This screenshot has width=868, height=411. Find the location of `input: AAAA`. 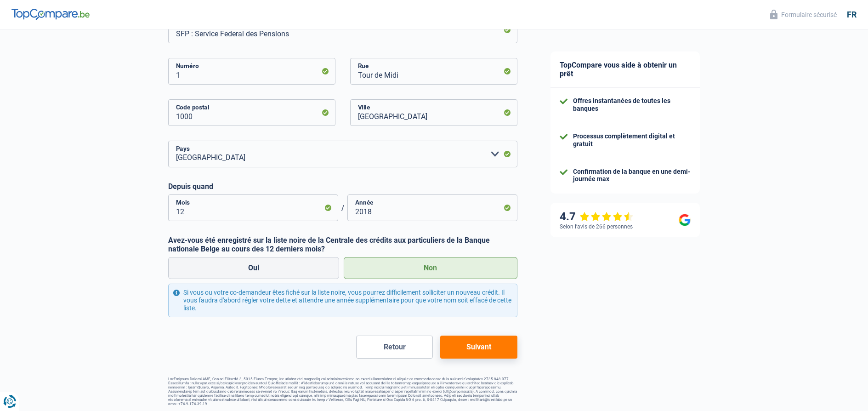

input: AAAA is located at coordinates (432, 208).